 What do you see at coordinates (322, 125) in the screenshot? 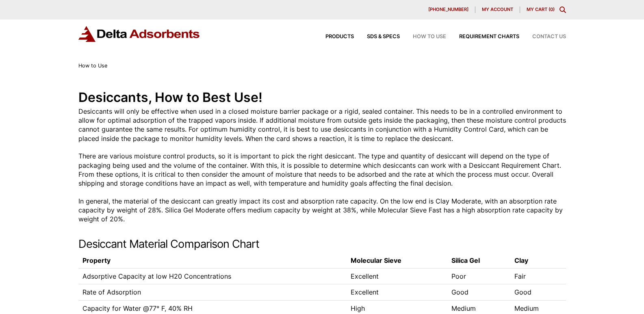
I see `p: Desiccants will only be effective when used in a closed moisture barrier package or a rigid, seal...` at bounding box center [322, 125].